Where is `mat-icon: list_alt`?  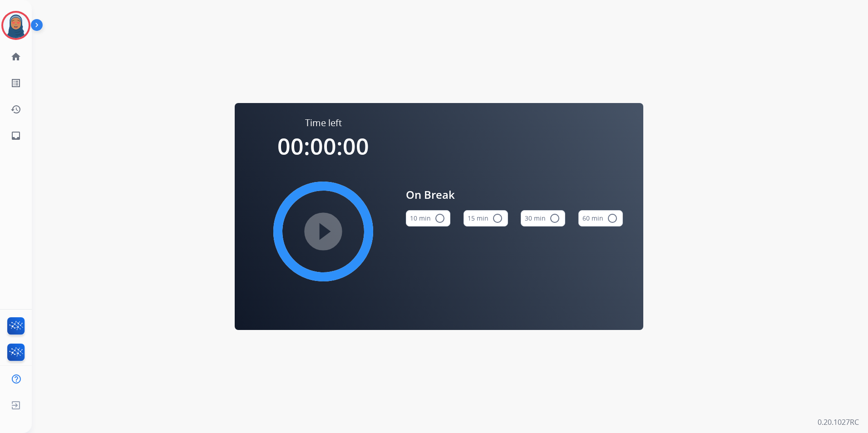
mat-icon: list_alt is located at coordinates (16, 83).